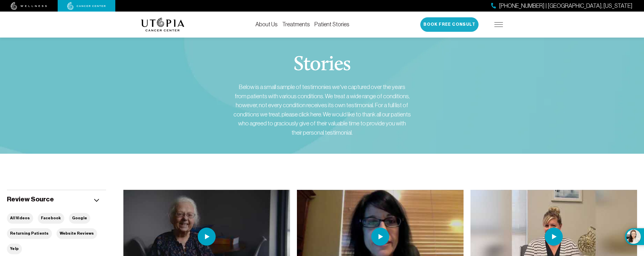 This screenshot has height=256, width=644. What do you see at coordinates (87, 6) in the screenshot?
I see `img: cancer center` at bounding box center [87, 6].